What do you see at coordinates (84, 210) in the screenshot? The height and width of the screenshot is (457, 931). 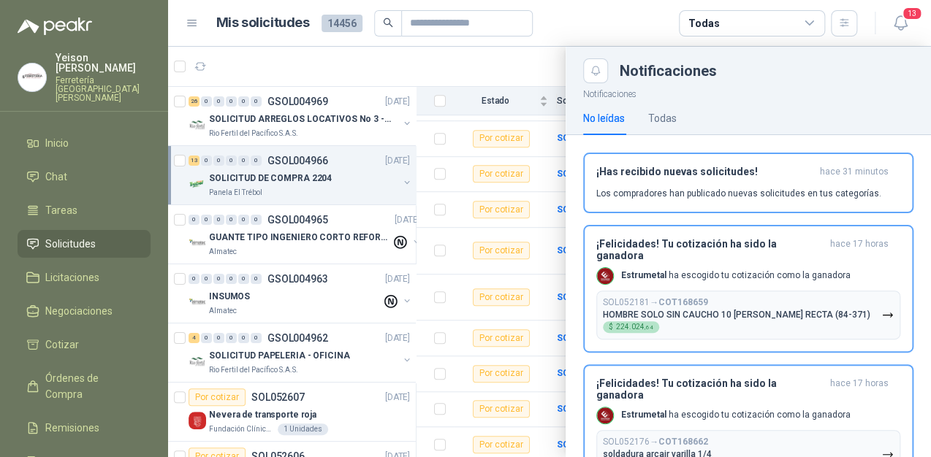 I see `a: Tareas` at bounding box center [84, 210].